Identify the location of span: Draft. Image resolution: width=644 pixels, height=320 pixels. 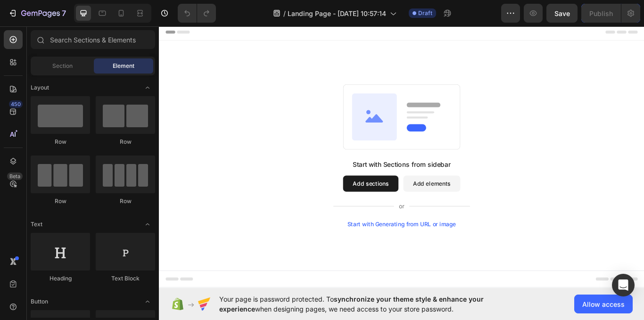
(425, 13).